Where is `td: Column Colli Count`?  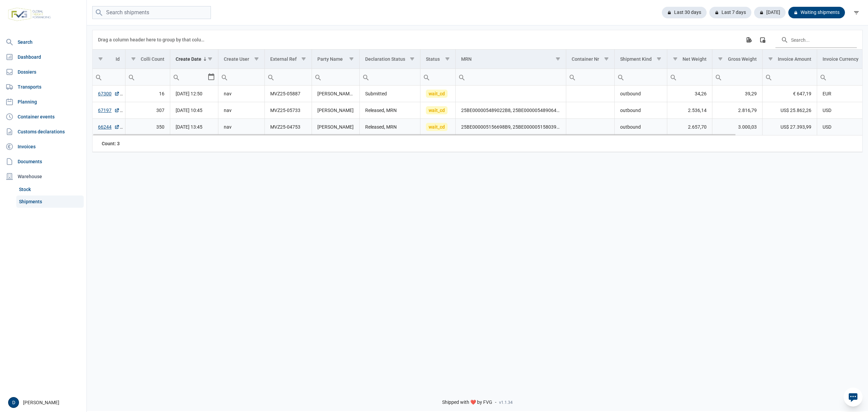
td: Column Colli Count is located at coordinates (148, 59).